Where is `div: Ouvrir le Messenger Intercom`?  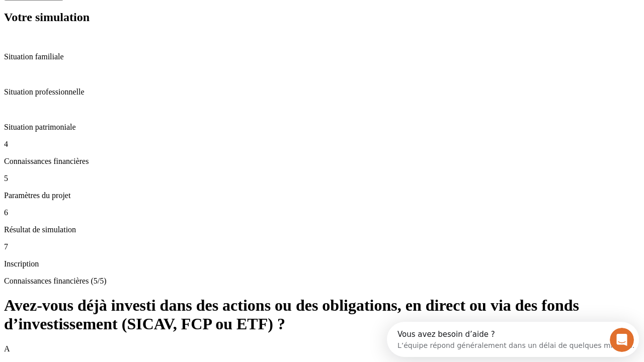 div: Ouvrir le Messenger Intercom is located at coordinates (140, 18).